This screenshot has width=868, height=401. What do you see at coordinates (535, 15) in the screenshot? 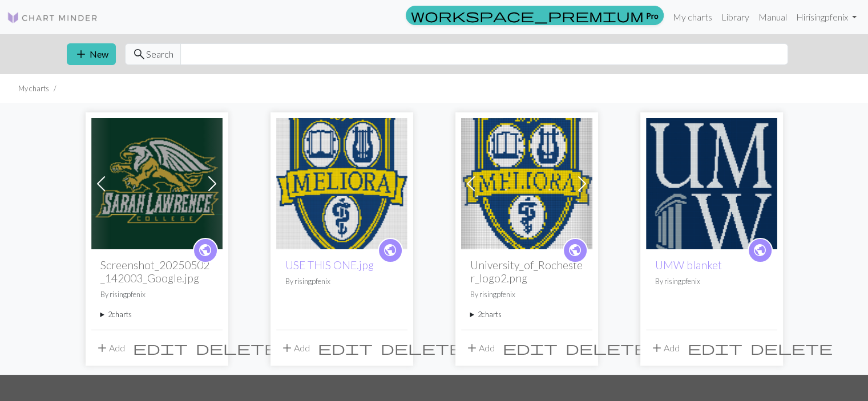
I see `a: Pro` at bounding box center [535, 15].